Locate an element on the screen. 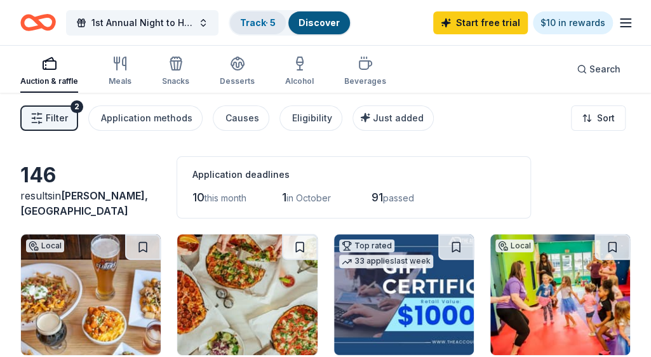  button: Sort is located at coordinates (598, 118).